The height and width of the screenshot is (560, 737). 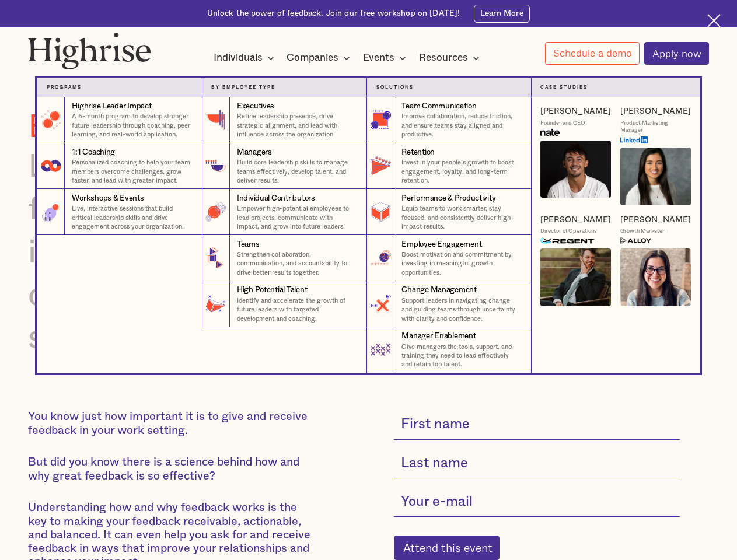 I want to click on p: A 6-month program to develop stronger future leadership through coaching, peer learning, and real..., so click(x=132, y=125).